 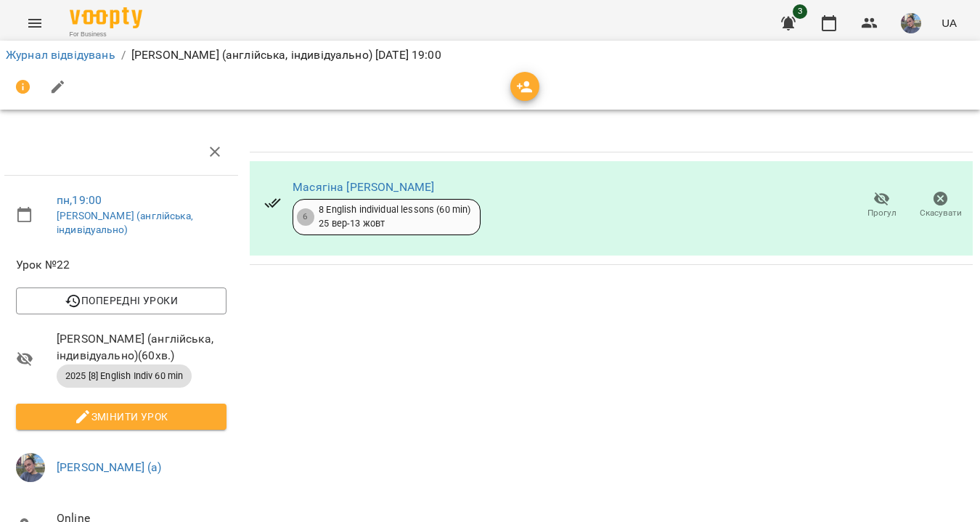 What do you see at coordinates (490, 56) in the screenshot?
I see `nav: breadcrumb` at bounding box center [490, 56].